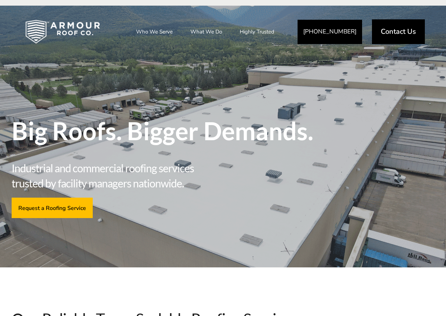 The height and width of the screenshot is (316, 446). Describe the element at coordinates (117, 176) in the screenshot. I see `span: Industrial and commercial roofing services trusted by facility managers nationwide.` at that location.